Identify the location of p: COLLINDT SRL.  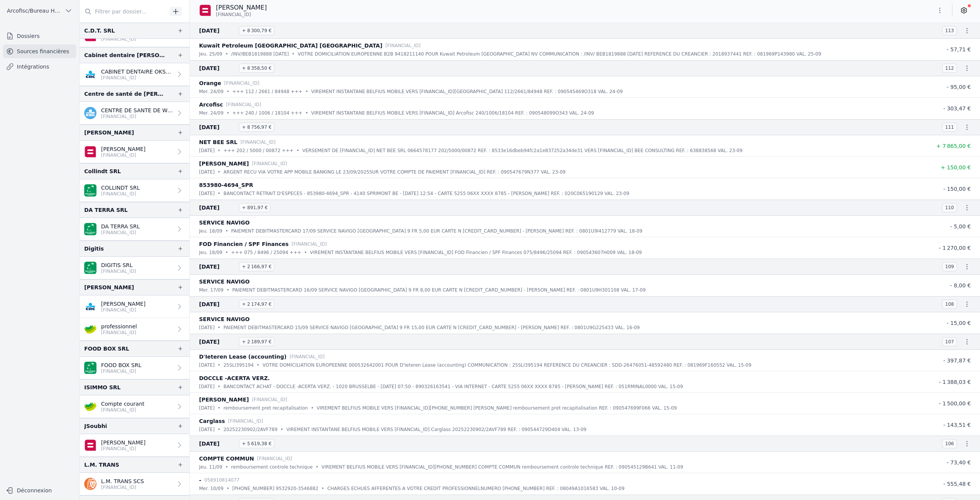
(121, 188).